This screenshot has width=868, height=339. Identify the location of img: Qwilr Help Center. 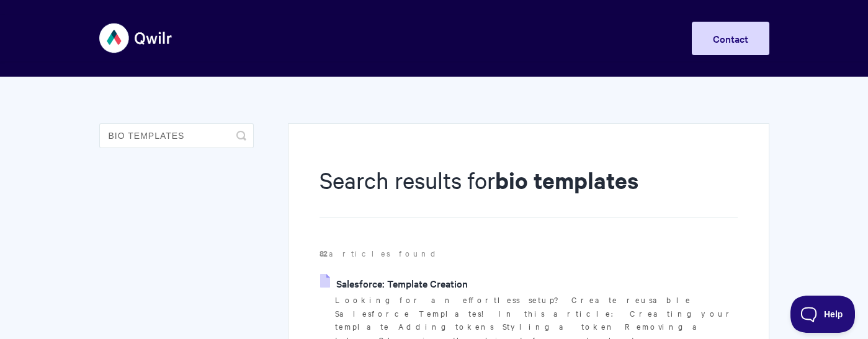
(135, 38).